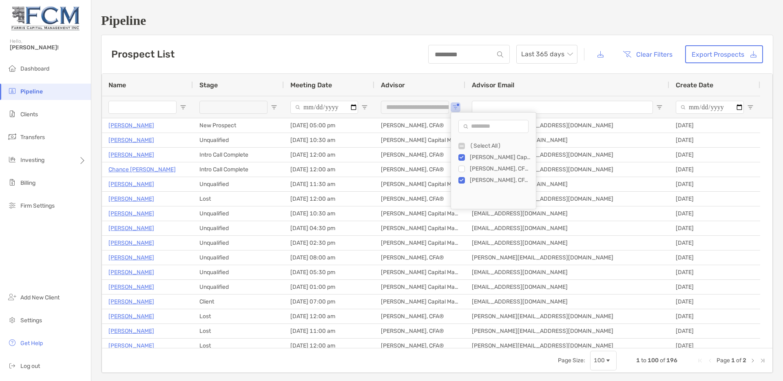 The width and height of the screenshot is (783, 381). Describe the element at coordinates (643, 360) in the screenshot. I see `span: to` at that location.